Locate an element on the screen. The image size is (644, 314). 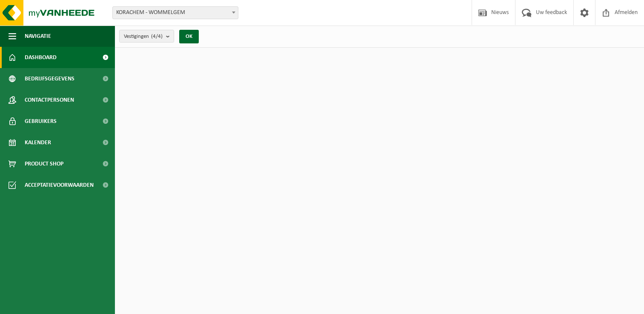
span: Product Shop is located at coordinates (44, 164).